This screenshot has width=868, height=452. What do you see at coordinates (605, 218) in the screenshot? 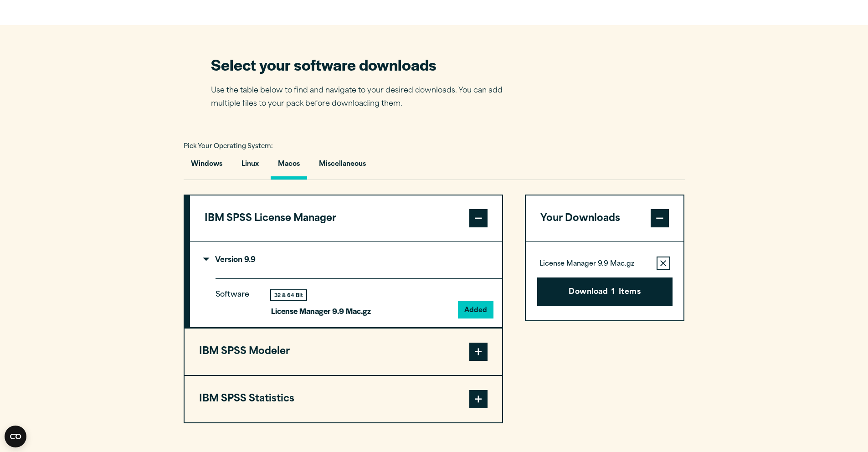
I see `button: Your Downloads` at bounding box center [605, 218].